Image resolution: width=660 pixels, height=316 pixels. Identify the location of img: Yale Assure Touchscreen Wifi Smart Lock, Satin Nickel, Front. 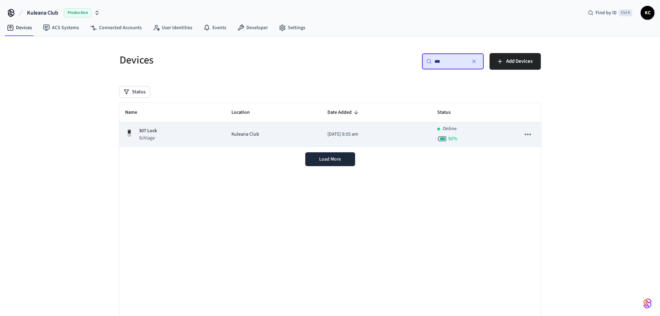
(129, 133).